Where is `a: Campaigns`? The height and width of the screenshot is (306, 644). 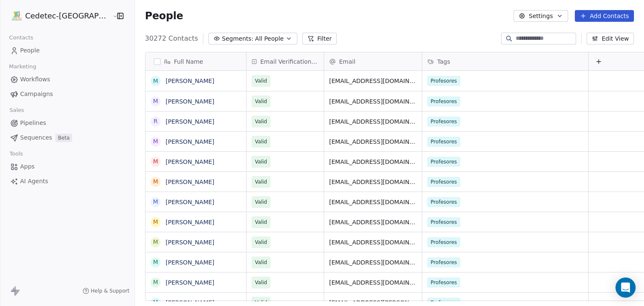
a: Campaigns is located at coordinates (67, 94).